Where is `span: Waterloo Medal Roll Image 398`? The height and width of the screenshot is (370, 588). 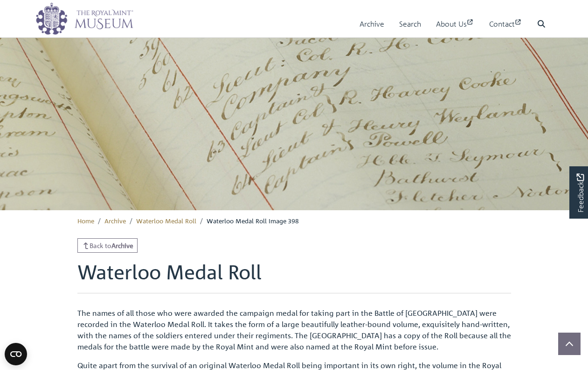 span: Waterloo Medal Roll Image 398 is located at coordinates (253, 220).